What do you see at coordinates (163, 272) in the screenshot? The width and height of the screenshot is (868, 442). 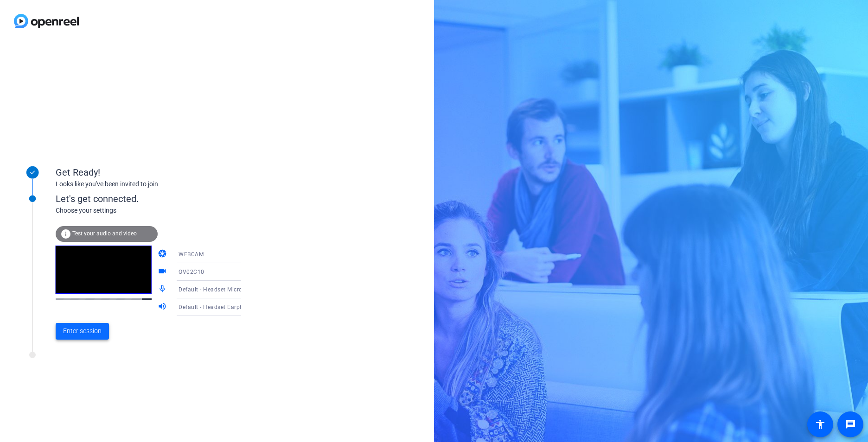 I see `mat-icon: videocam` at bounding box center [163, 272].